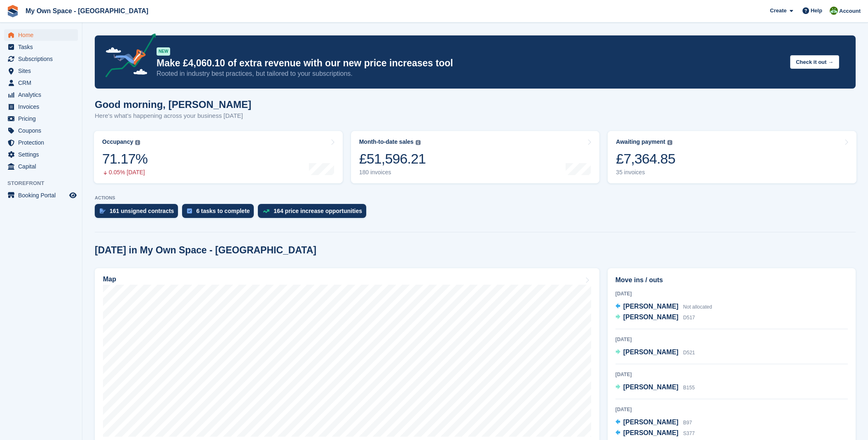 This screenshot has height=440, width=868. What do you see at coordinates (834, 11) in the screenshot?
I see `img: Keely` at bounding box center [834, 11].